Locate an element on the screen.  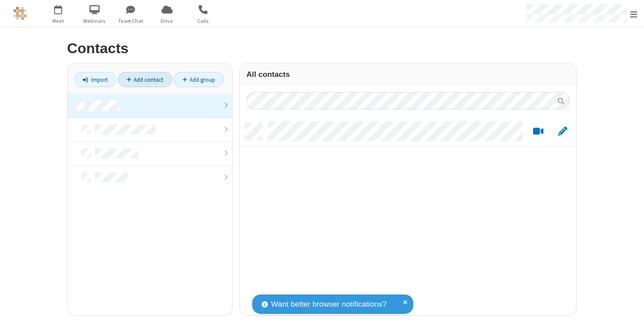
span: Calls is located at coordinates (203, 21).